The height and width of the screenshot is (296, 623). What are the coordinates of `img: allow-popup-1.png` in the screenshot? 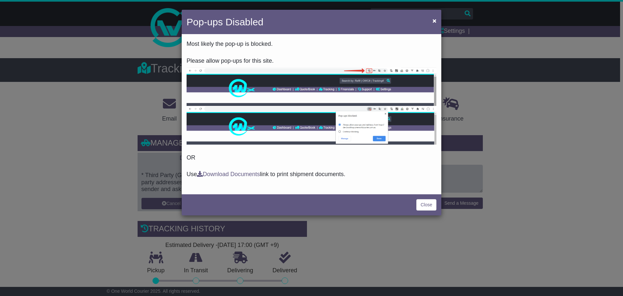 It's located at (311, 87).